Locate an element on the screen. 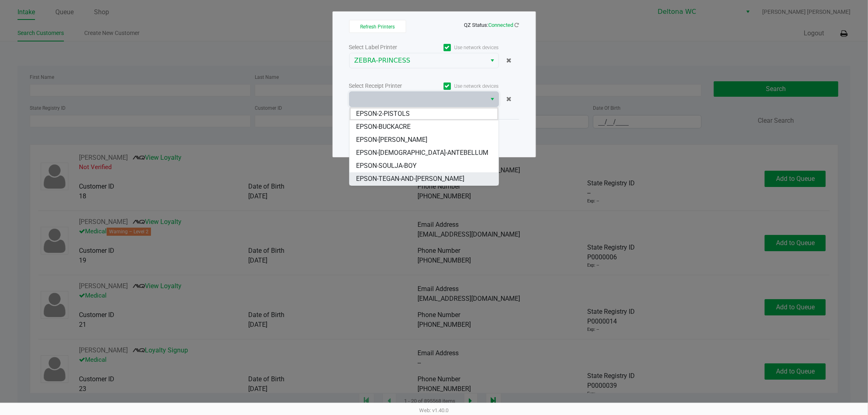  div: Select Label Printer is located at coordinates (386, 47).